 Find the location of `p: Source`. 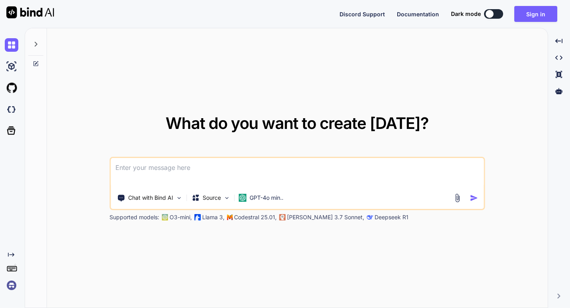

p: Source is located at coordinates (212, 198).